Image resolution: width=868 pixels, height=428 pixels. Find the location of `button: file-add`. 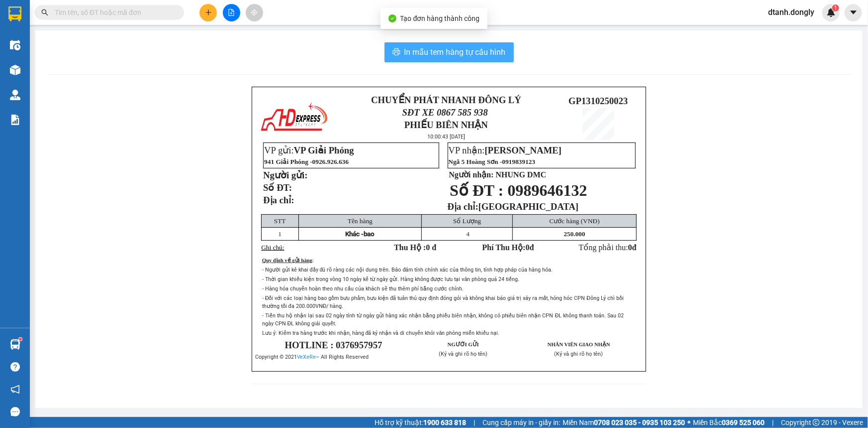

button: file-add is located at coordinates (231, 13).